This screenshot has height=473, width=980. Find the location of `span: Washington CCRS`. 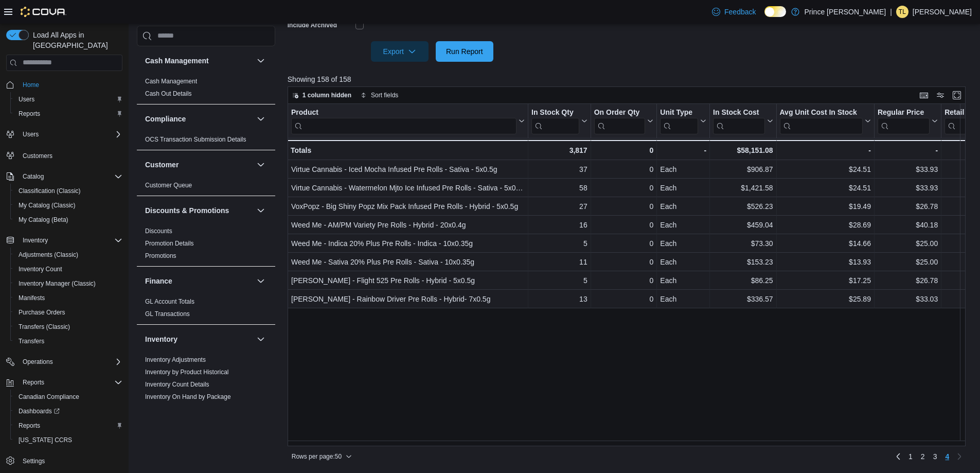

span: Washington CCRS is located at coordinates (69, 440).